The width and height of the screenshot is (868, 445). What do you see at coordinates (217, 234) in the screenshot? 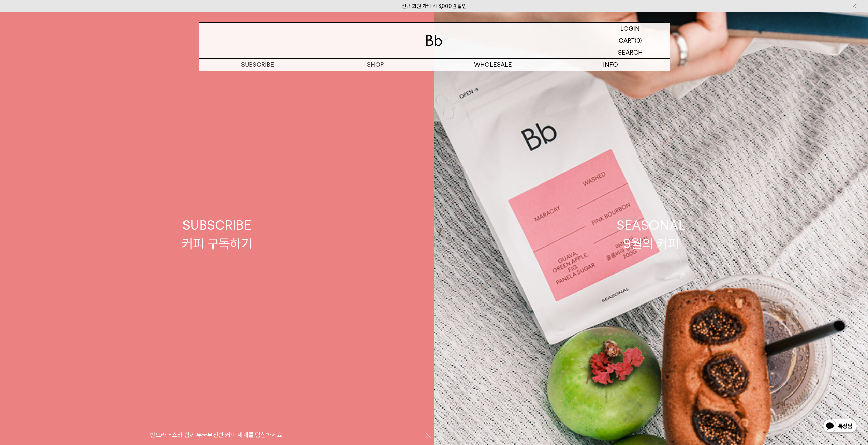
I see `div: SUBSCRIBE 커피 구독하기` at bounding box center [217, 234].